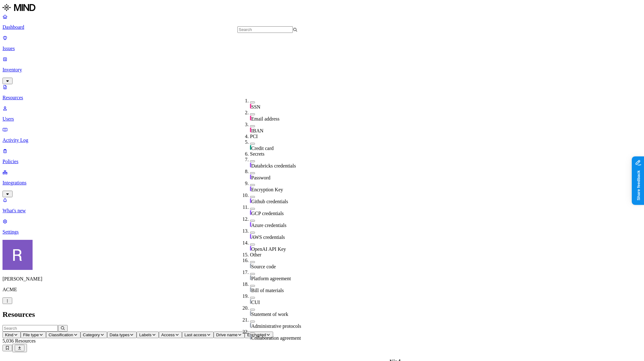 The height and width of the screenshot is (361, 644). I want to click on span: 5,036 Resources, so click(19, 341).